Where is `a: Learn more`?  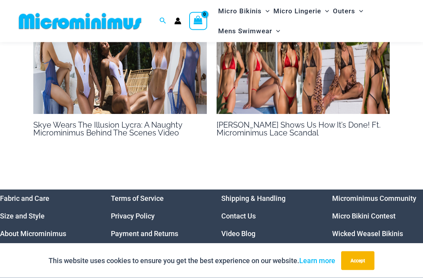
a: Learn more is located at coordinates (317, 261).